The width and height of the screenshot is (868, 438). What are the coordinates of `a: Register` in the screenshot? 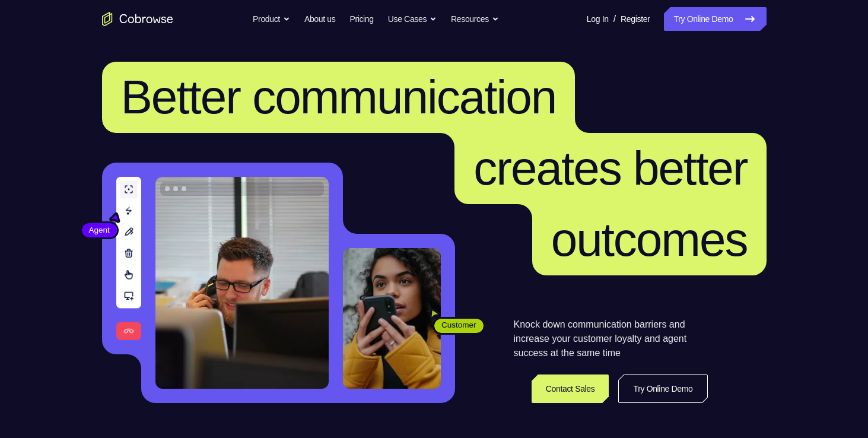 It's located at (634, 19).